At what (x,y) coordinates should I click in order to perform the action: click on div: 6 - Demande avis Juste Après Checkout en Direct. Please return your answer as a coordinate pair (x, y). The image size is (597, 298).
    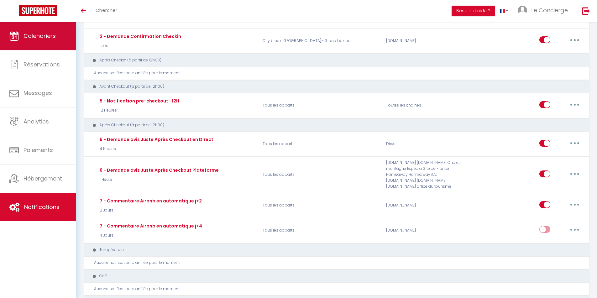
    Looking at the image, I should click on (156, 139).